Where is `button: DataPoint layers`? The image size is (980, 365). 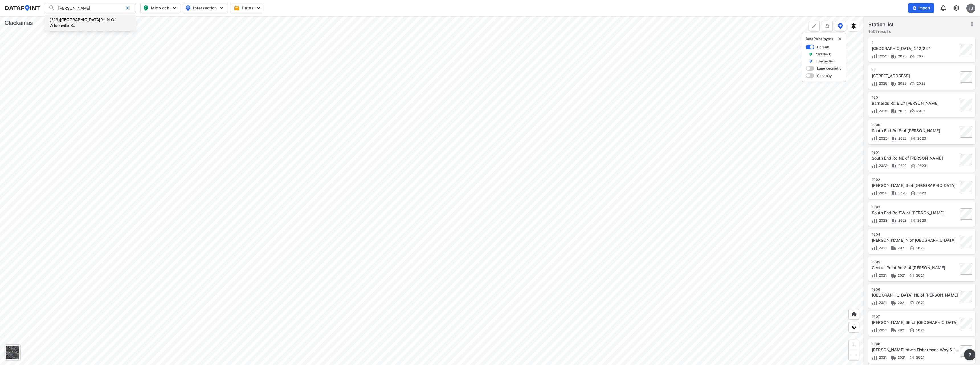 button: DataPoint layers is located at coordinates (840, 26).